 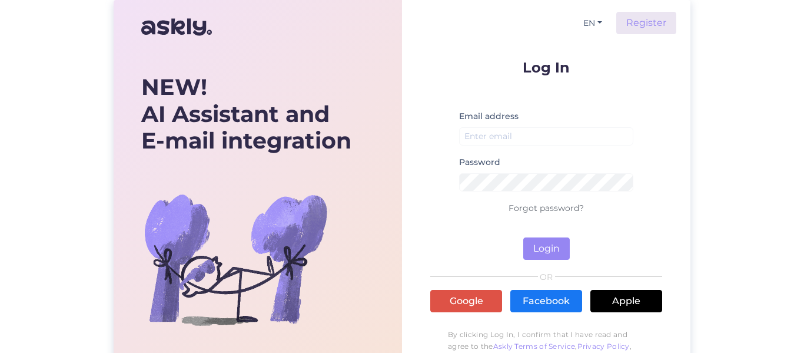 I want to click on label: Password, so click(x=480, y=162).